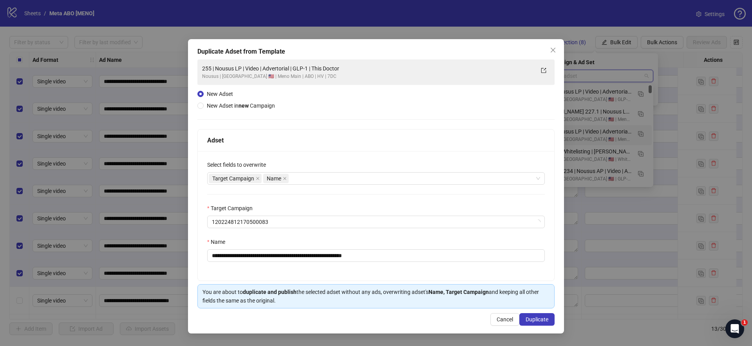 The height and width of the screenshot is (346, 752). What do you see at coordinates (376, 297) in the screenshot?
I see `div: You are about to the selected adset without any ads, overwriting adset's and keeping all other fi...` at bounding box center [376, 297].